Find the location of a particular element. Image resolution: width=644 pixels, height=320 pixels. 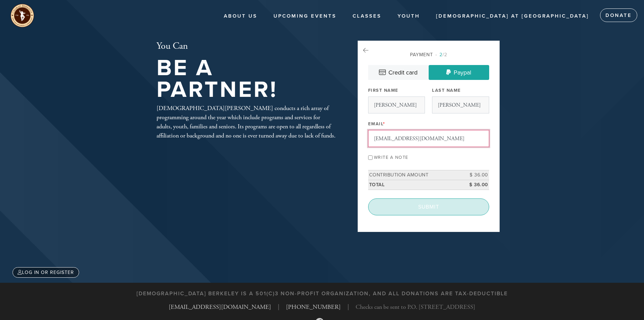

span: /2 is located at coordinates (441, 54).